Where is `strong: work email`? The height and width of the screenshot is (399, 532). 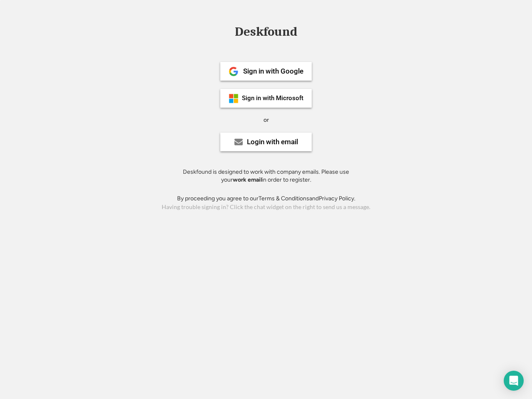 strong: work email is located at coordinates (247, 180).